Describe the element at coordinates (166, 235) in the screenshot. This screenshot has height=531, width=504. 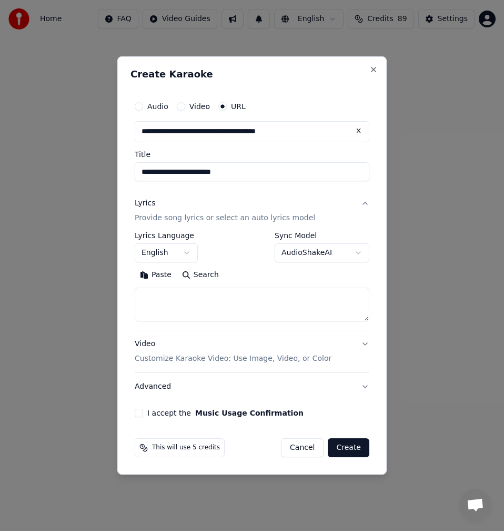
I see `label: Lyrics Language` at that location.